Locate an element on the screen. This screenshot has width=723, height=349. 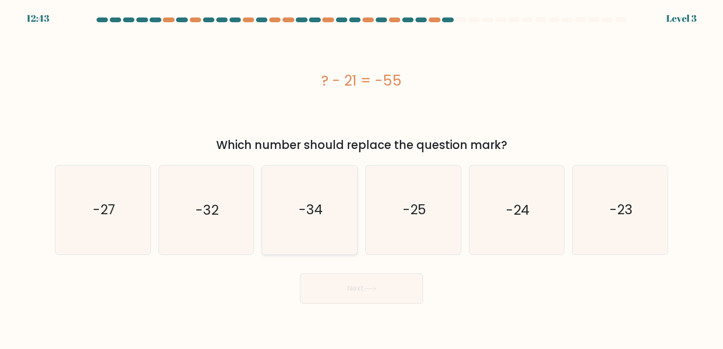
text: -25 is located at coordinates (414, 210).